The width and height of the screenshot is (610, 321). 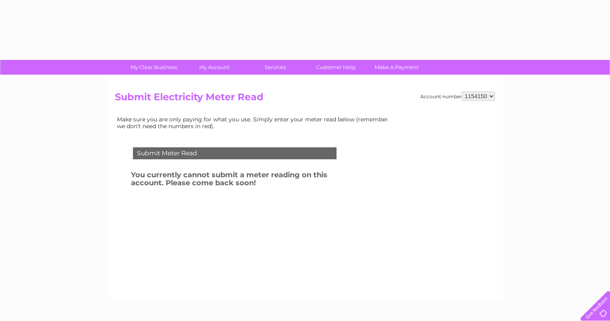 What do you see at coordinates (214, 67) in the screenshot?
I see `a: My Account` at bounding box center [214, 67].